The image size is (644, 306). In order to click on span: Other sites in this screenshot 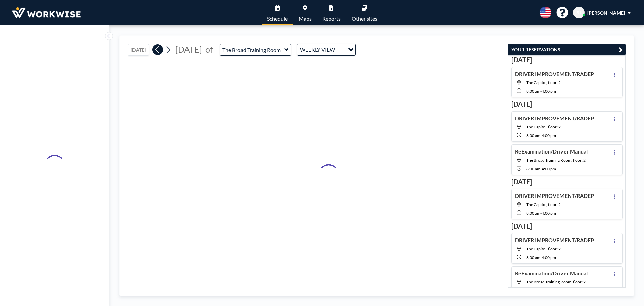, I will do `click(364, 19)`.